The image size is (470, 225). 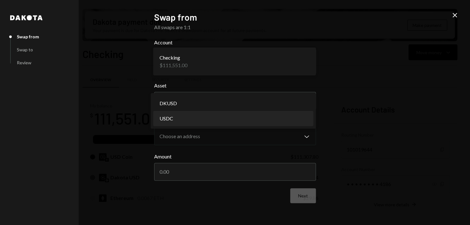 What do you see at coordinates (235, 17) in the screenshot?
I see `h2: Swap from` at bounding box center [235, 17].